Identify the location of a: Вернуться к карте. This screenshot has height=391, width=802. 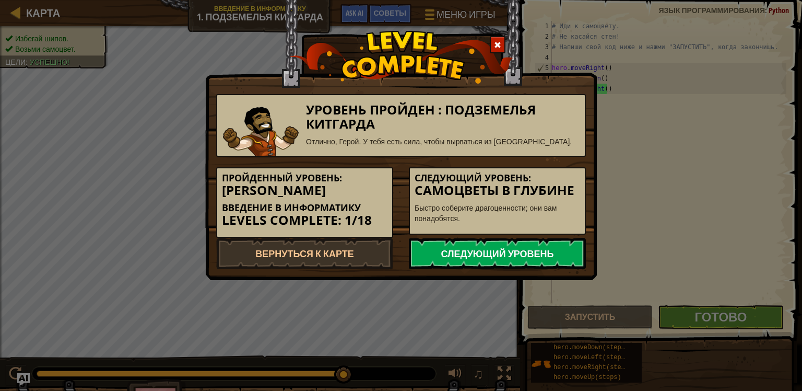
(304, 253).